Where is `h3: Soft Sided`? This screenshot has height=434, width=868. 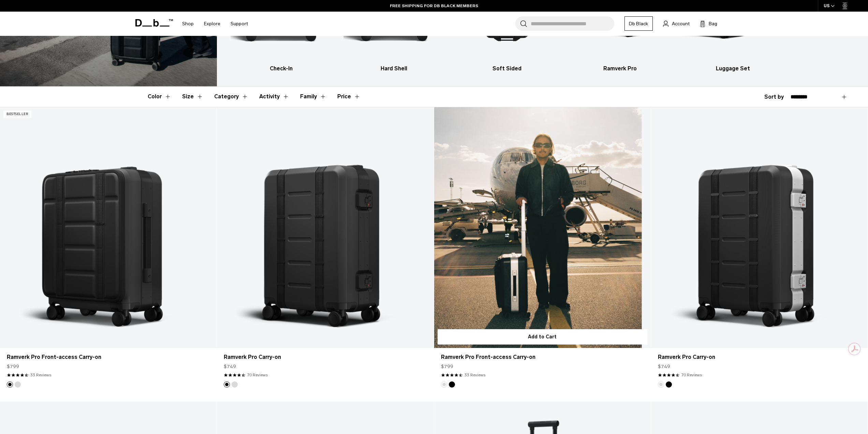
h3: Soft Sided is located at coordinates (507, 69).